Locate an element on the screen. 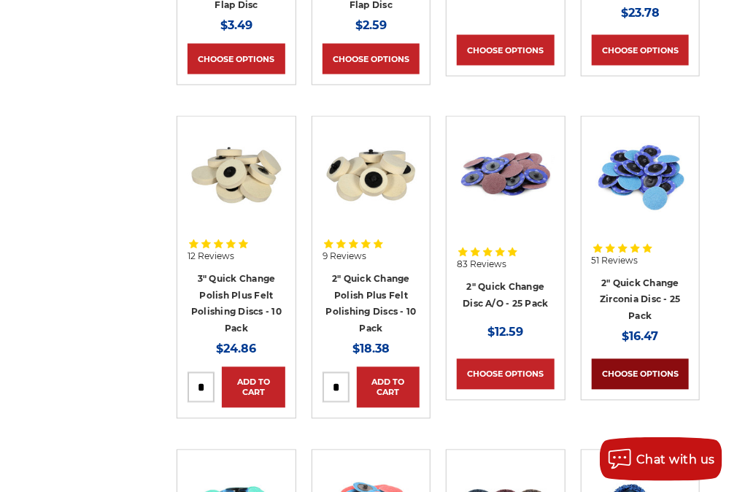  span: $16.47 is located at coordinates (640, 336).